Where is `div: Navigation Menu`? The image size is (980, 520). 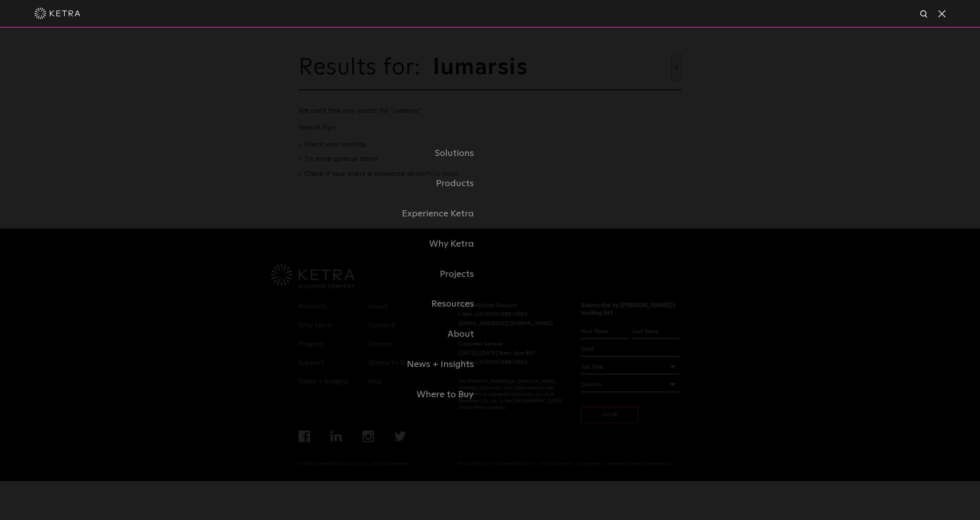
div: Navigation Menu is located at coordinates (490, 274).